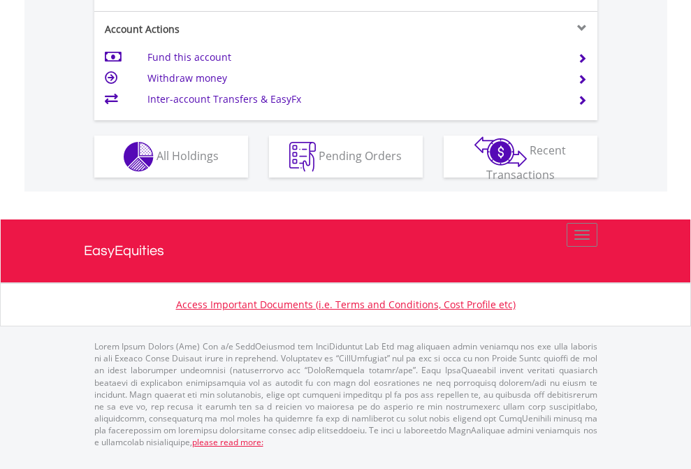 This screenshot has height=469, width=691. I want to click on span: All Holdings, so click(187, 155).